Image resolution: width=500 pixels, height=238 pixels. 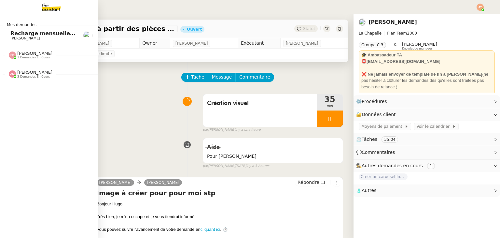 I want to click on h4: Image à créer pour pour moi stp, so click(x=219, y=193).